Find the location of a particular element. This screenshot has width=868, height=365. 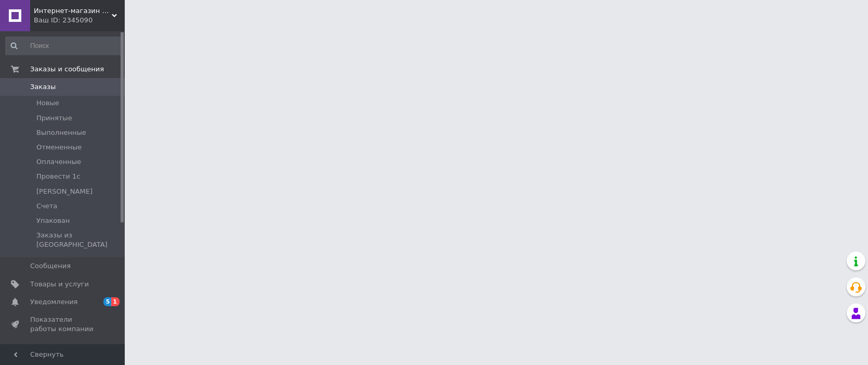

span: Заказы is located at coordinates (43, 87).